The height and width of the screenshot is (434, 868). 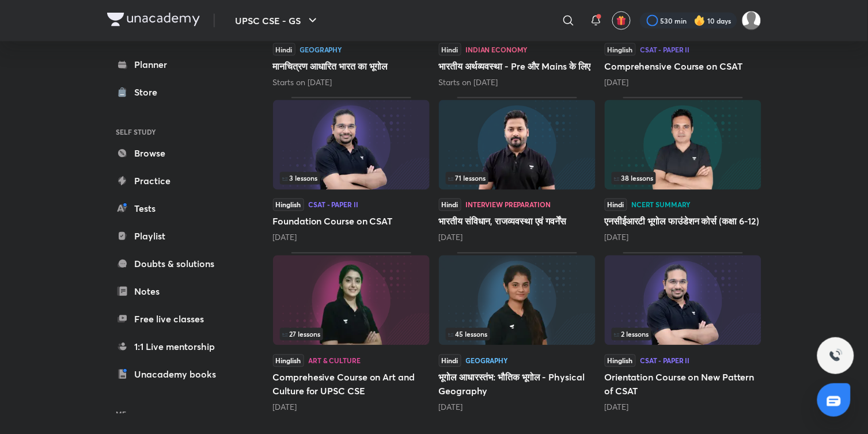 What do you see at coordinates (174, 132) in the screenshot?
I see `h6: SELF STUDY` at bounding box center [174, 132].